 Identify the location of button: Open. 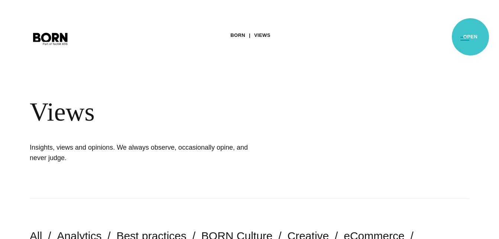
(465, 38).